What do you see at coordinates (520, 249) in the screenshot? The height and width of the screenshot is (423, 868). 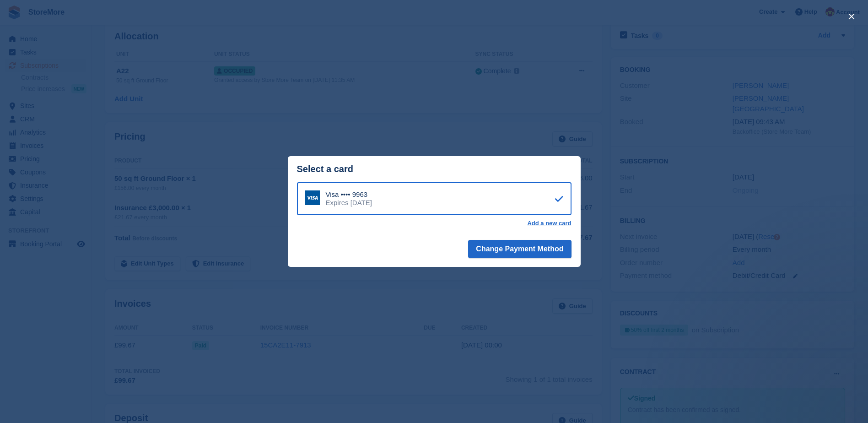 I see `button: Change Payment Method` at bounding box center [520, 249].